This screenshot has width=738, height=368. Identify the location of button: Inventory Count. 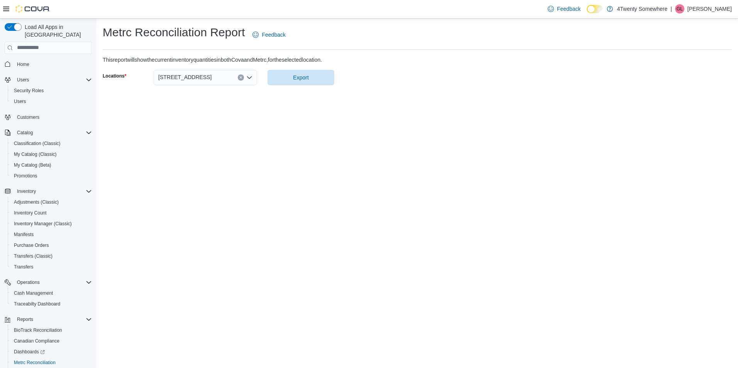
(51, 213).